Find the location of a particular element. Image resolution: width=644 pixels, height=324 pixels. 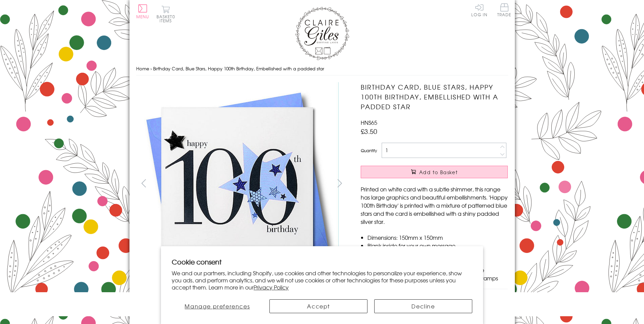

img: Claire Giles Greetings Cards is located at coordinates (322, 34).